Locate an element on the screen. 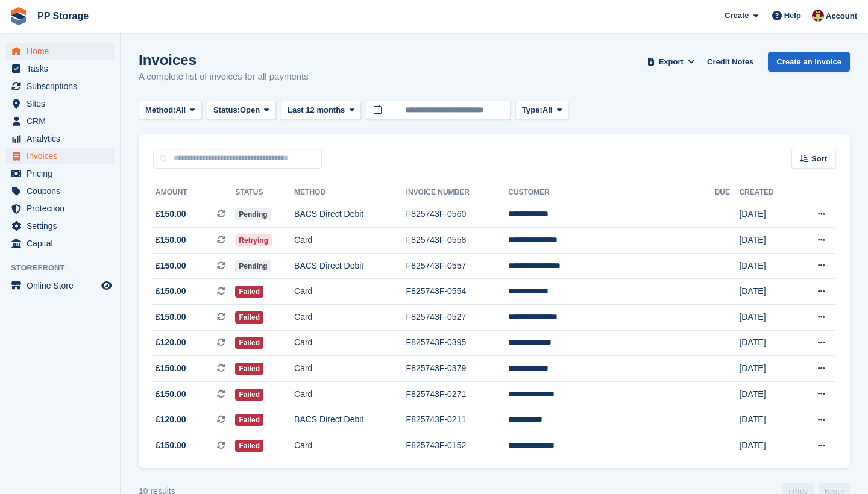 Image resolution: width=868 pixels, height=494 pixels. span: Sort is located at coordinates (820, 159).